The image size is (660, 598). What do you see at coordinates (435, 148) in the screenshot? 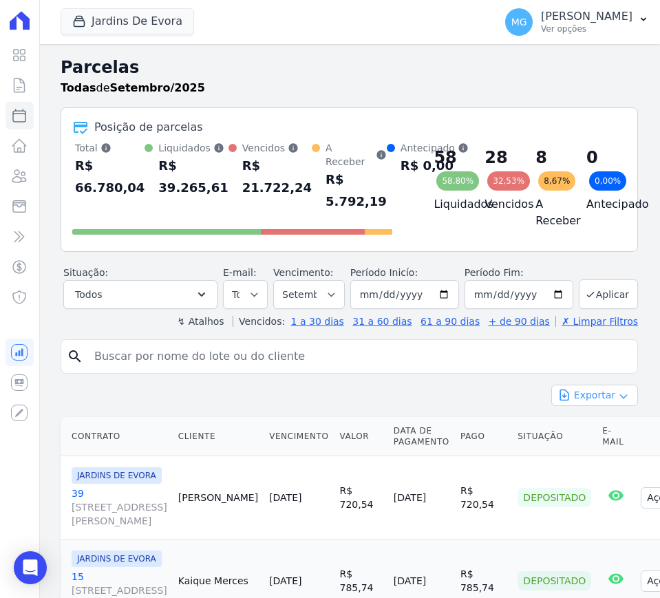
I see `div: Antecipado` at bounding box center [435, 148].